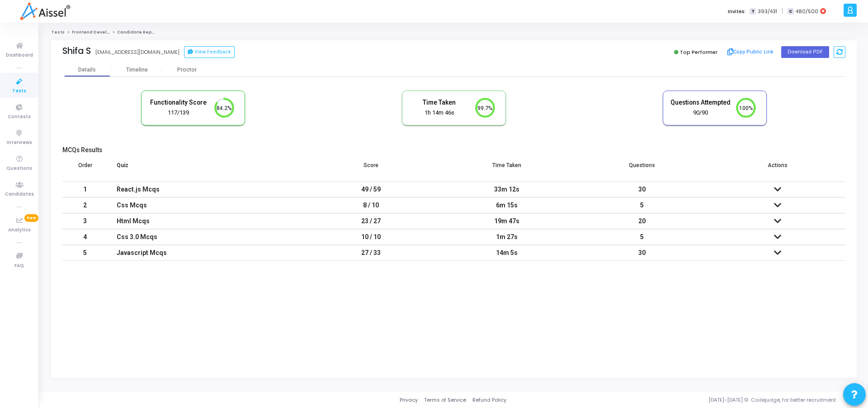 Image resolution: width=868 pixels, height=408 pixels. I want to click on span: Top Performer, so click(698, 52).